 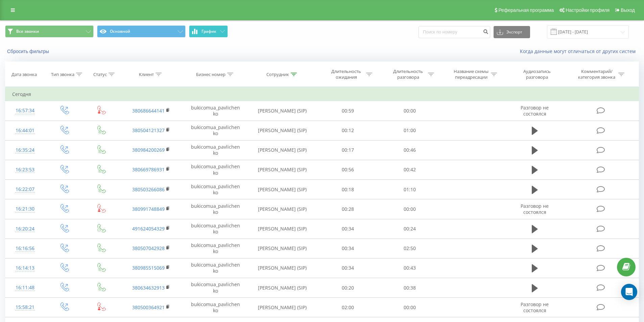 What do you see at coordinates (348, 130) in the screenshot?
I see `td: 00:12` at bounding box center [348, 130].